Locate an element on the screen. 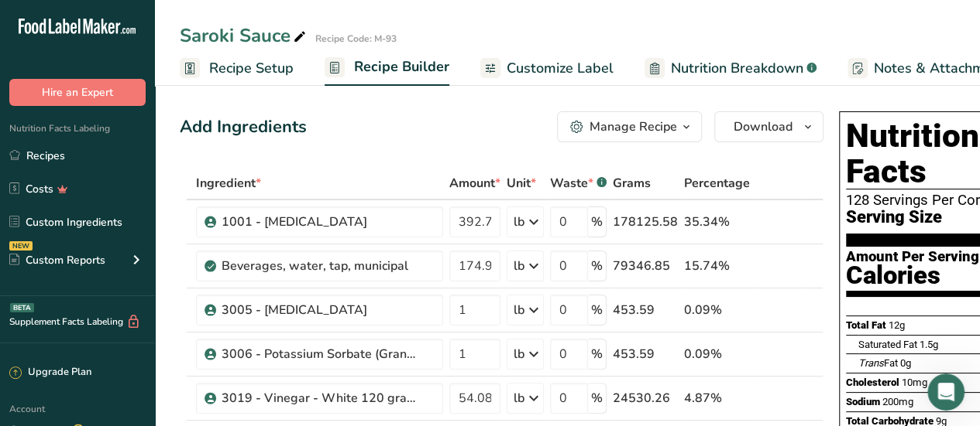 The height and width of the screenshot is (426, 980). div: 3019 - Vinegar - White 120 grain is located at coordinates (318, 399).